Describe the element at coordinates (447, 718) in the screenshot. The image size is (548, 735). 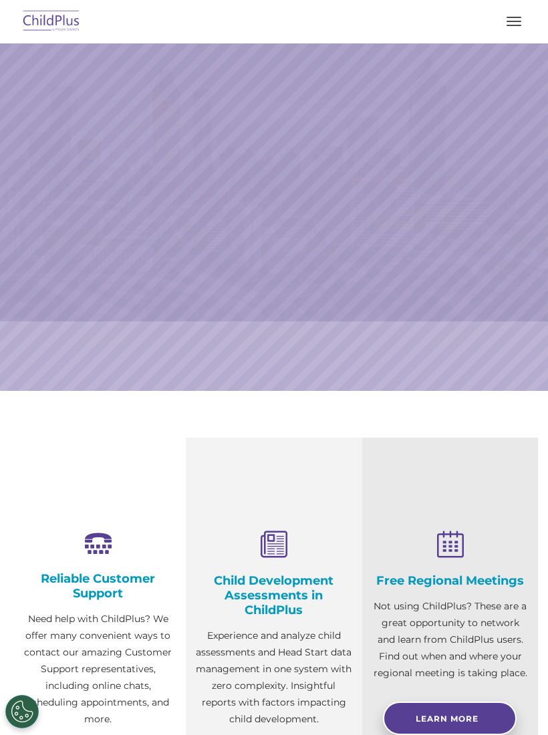
I see `span: Learn More` at that location.